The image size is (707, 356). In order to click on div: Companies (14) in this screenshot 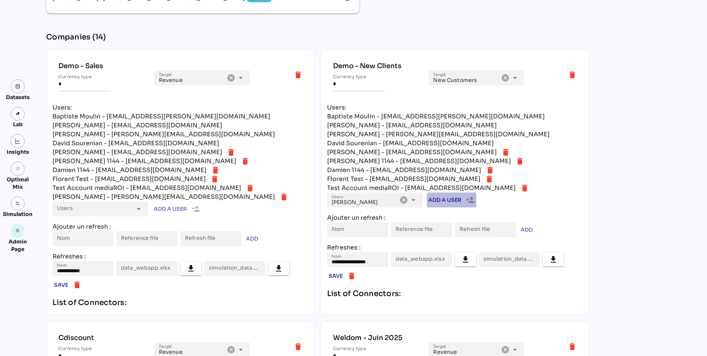, I will do `click(365, 37)`.